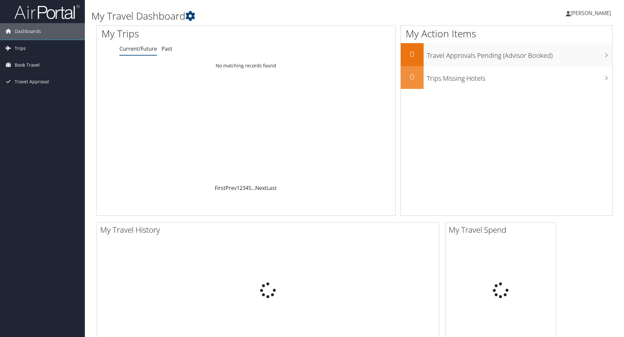 Image resolution: width=624 pixels, height=337 pixels. Describe the element at coordinates (47, 12) in the screenshot. I see `img: airportal-logo.png` at that location.